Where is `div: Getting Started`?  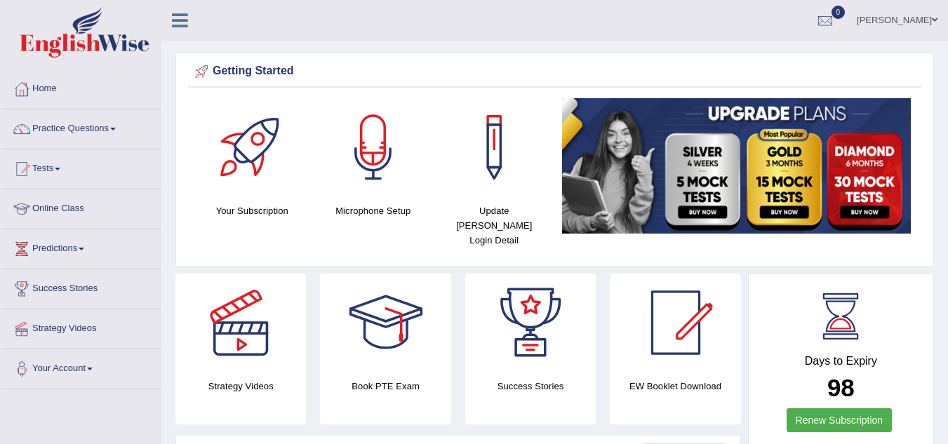 div: Getting Started is located at coordinates (554, 72).